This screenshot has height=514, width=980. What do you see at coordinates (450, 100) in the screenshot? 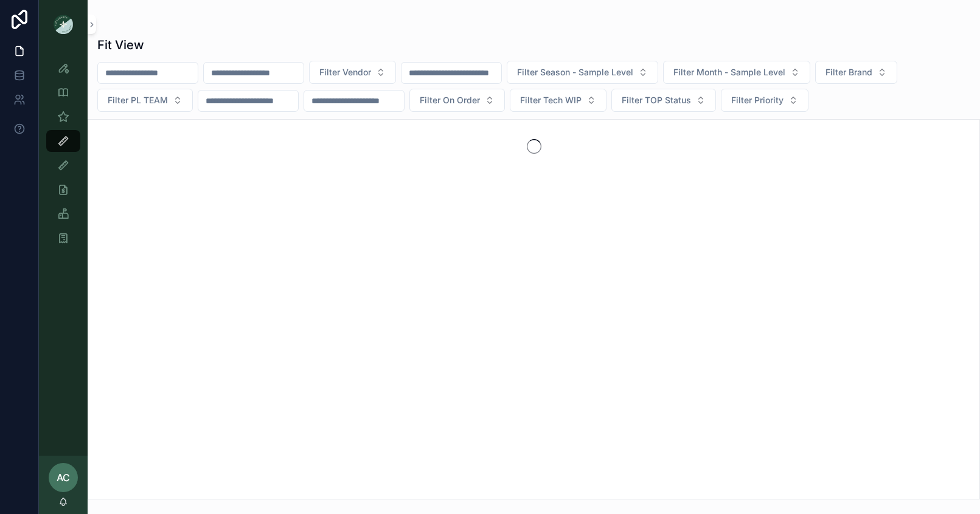
I see `span: Filter On Order` at bounding box center [450, 100].